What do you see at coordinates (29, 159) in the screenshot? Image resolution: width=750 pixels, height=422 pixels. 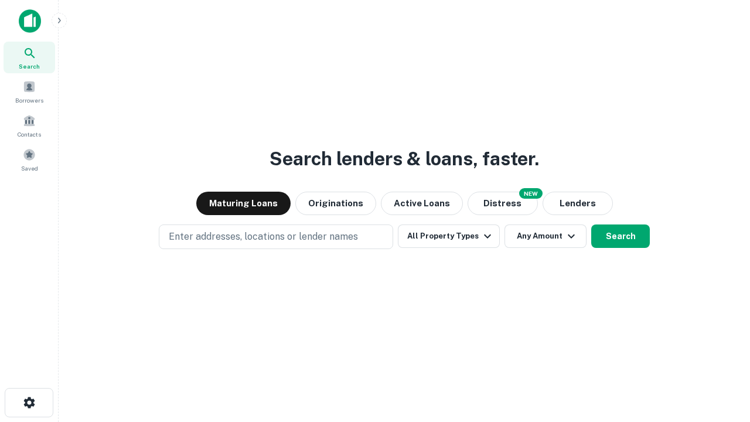 I see `div: Saved` at bounding box center [29, 159].